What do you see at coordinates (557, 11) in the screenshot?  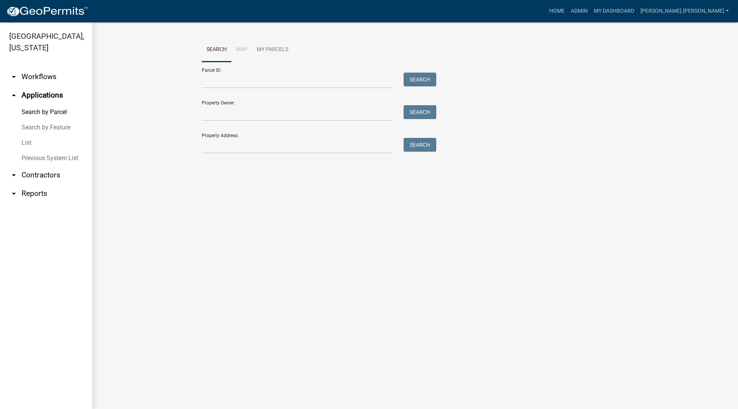 I see `a: Home` at bounding box center [557, 11].